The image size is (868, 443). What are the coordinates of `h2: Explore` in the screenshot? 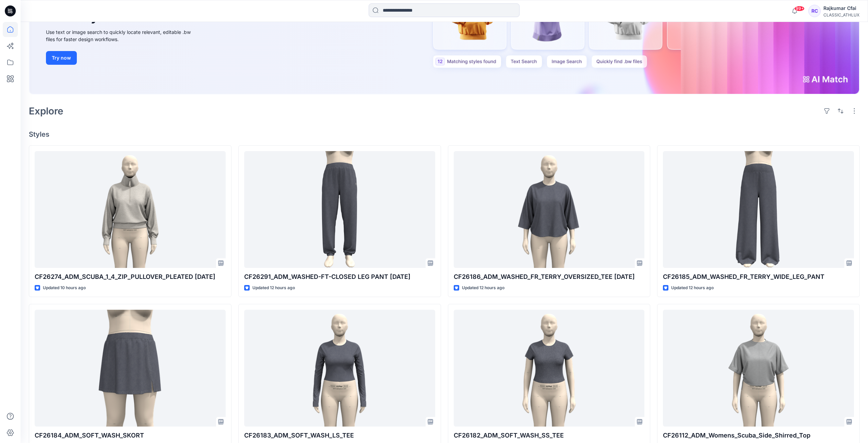 It's located at (46, 111).